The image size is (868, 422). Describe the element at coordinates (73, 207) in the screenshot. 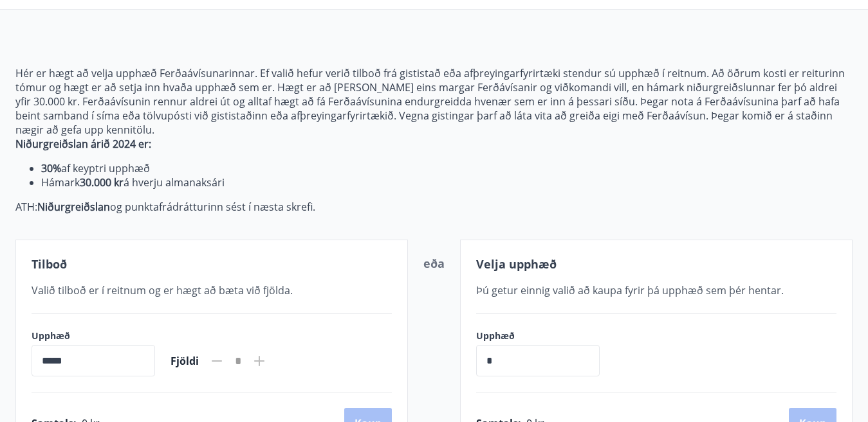

I see `strong: Niðurgreiðslan` at that location.